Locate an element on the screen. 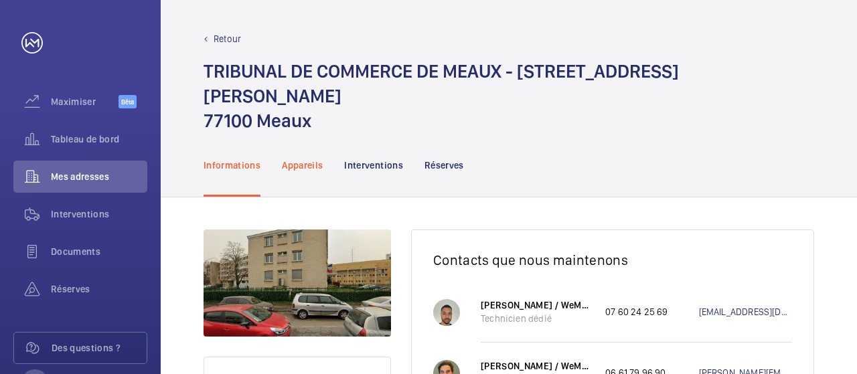  font: Tableau de bord is located at coordinates (85, 139).